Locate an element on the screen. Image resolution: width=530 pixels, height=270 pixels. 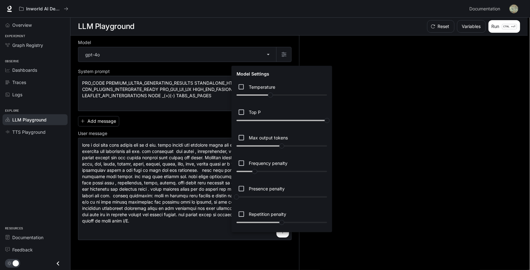
div: Controls the creativity and randomness of the response. Higher values (e.g., 0.8) result in more ... is located at coordinates (282, 91).